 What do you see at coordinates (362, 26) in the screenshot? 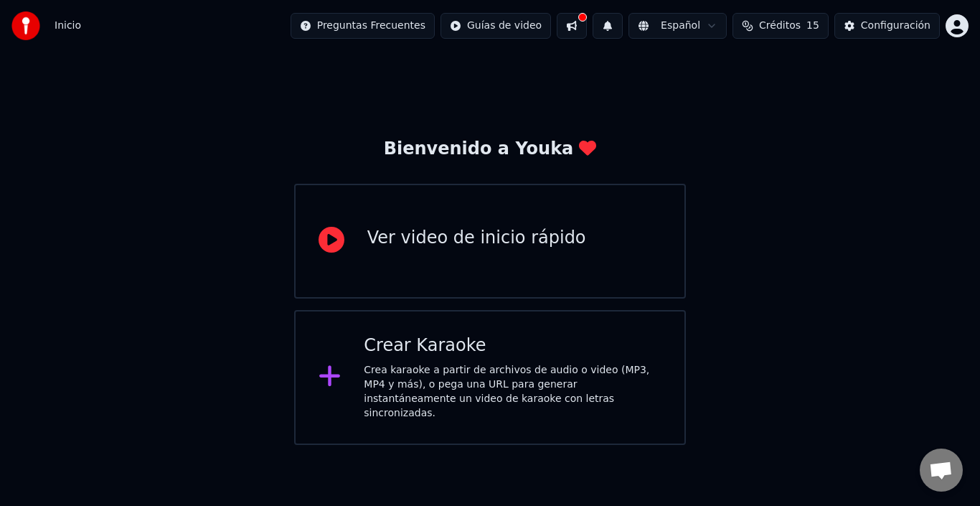
I see `button: Preguntas Frecuentes` at bounding box center [362, 26].